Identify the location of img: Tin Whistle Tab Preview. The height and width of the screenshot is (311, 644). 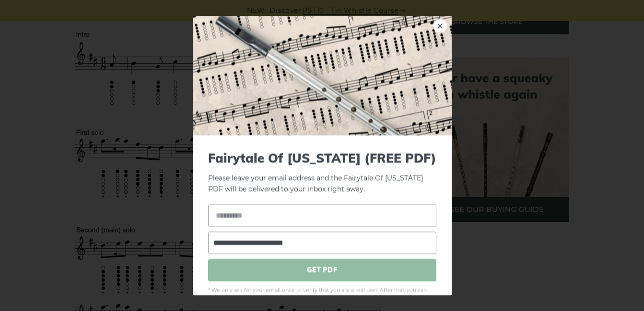
(322, 76).